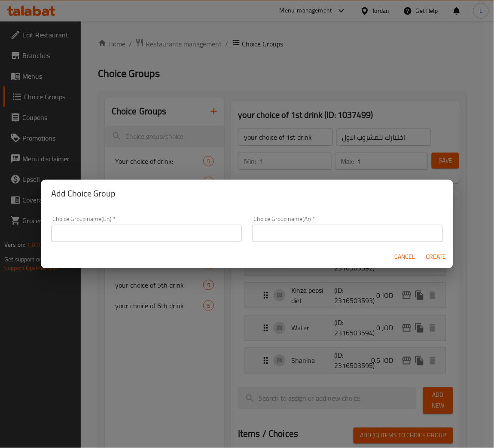  I want to click on button: Create, so click(436, 257).